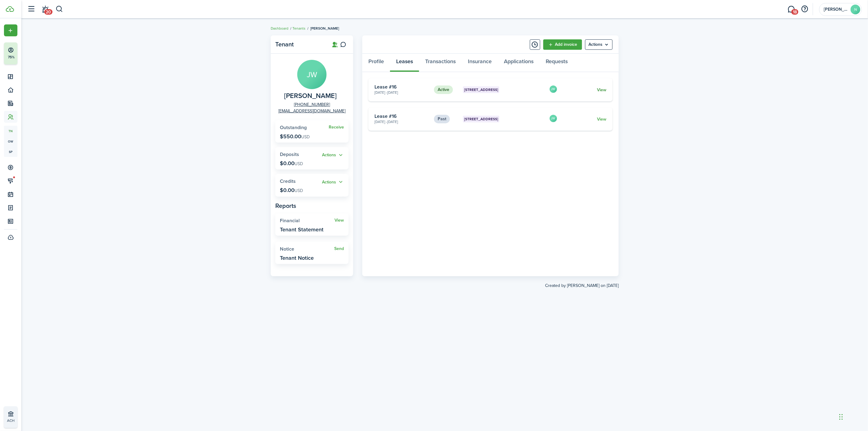 The height and width of the screenshot is (431, 868). What do you see at coordinates (11, 142) in the screenshot?
I see `a: ow` at bounding box center [11, 142].